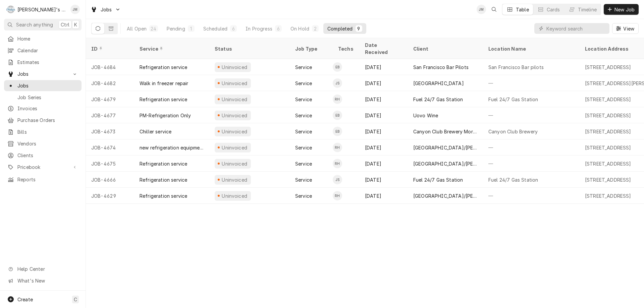 The image size is (644, 308). I want to click on span: View, so click(629, 28).